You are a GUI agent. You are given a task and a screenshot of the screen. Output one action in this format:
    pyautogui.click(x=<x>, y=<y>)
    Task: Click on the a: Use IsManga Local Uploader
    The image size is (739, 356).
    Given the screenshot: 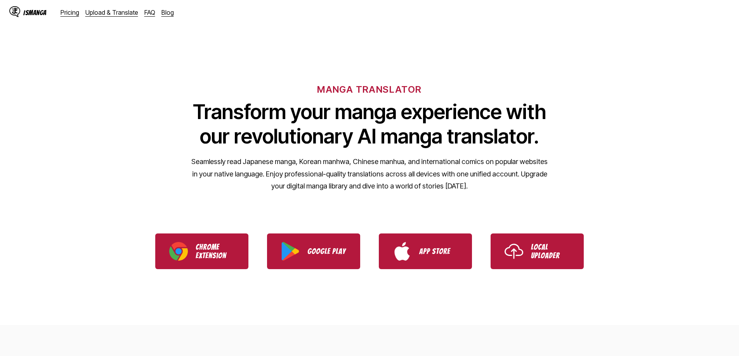 What is the action you would take?
    pyautogui.click(x=537, y=252)
    